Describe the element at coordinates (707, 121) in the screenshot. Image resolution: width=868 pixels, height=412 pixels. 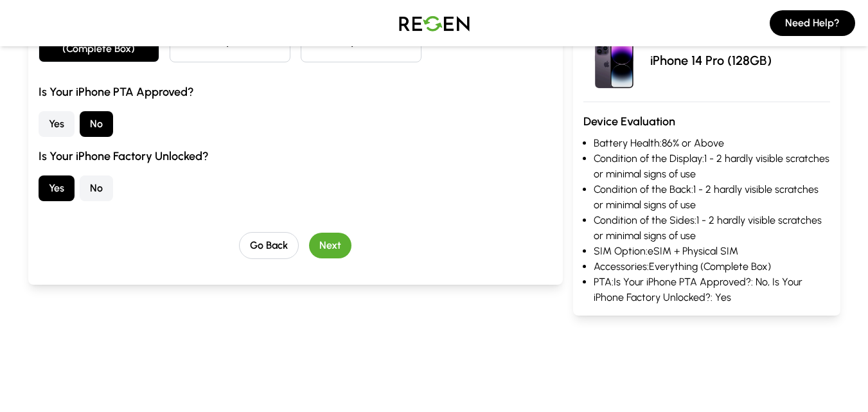
I see `h3: Device Evaluation` at that location.